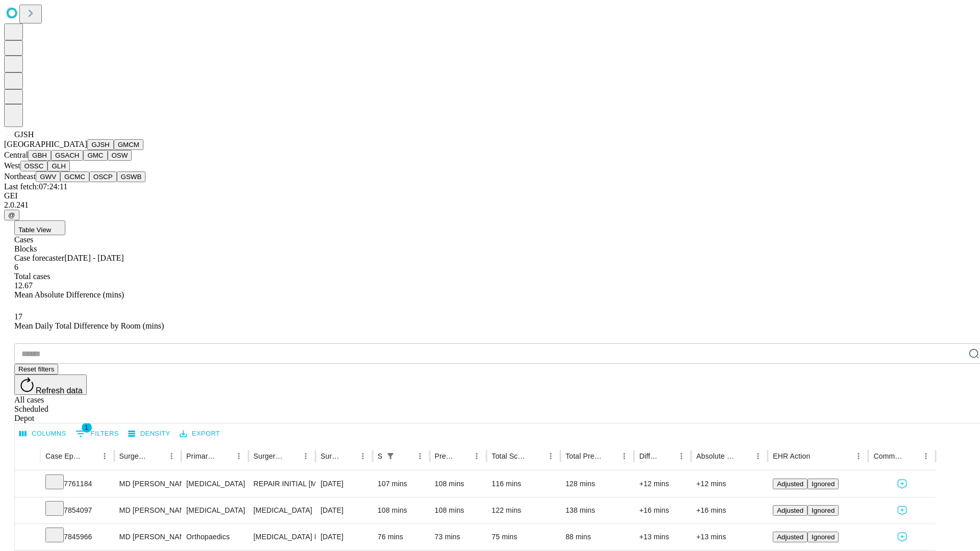 This screenshot has height=551, width=980. I want to click on span: Adjusted, so click(791, 537).